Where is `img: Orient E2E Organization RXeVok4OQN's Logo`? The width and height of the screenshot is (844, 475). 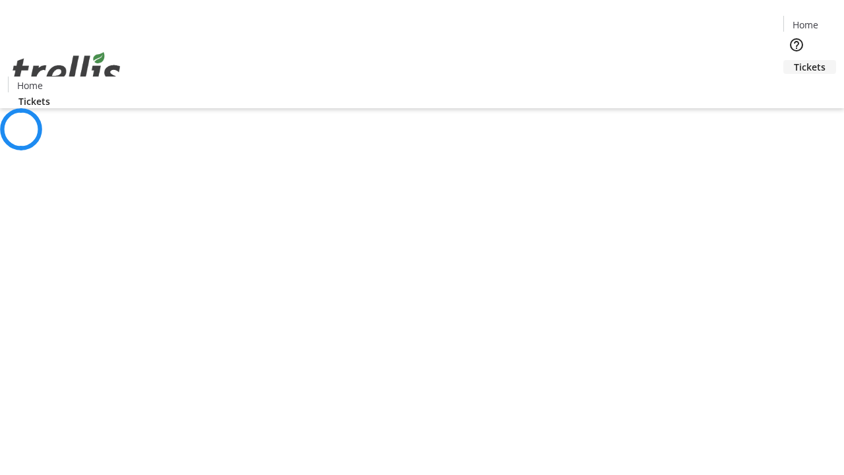 img: Orient E2E Organization RXeVok4OQN's Logo is located at coordinates (67, 71).